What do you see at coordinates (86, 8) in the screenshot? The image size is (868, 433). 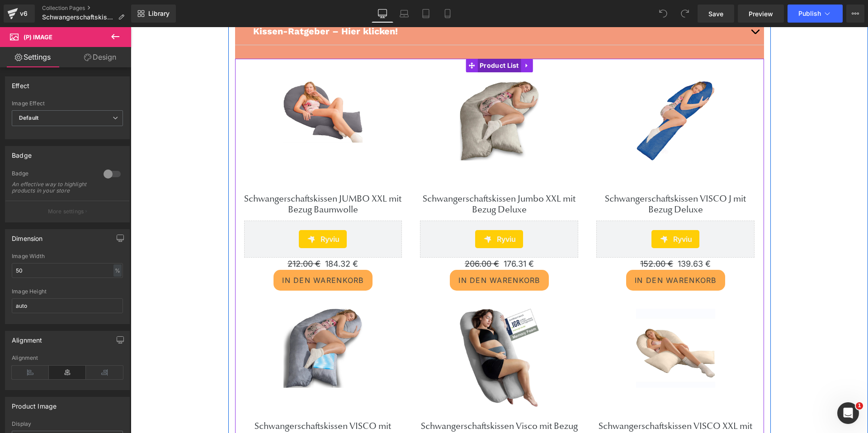 I see `a: Collection Pages` at bounding box center [86, 8].